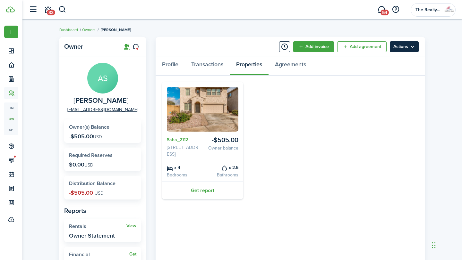 The height and width of the screenshot is (260, 462). Describe the element at coordinates (99, 255) in the screenshot. I see `widget-stats-title: Financial` at that location.